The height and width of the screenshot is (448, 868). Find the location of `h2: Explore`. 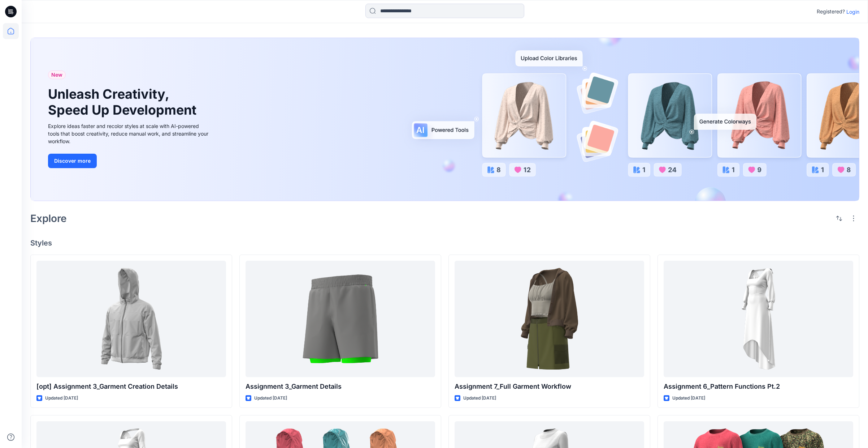

h2: Explore is located at coordinates (48, 218).